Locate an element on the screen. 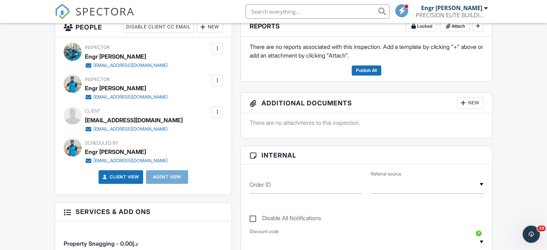  label: Referral source is located at coordinates (386, 174).